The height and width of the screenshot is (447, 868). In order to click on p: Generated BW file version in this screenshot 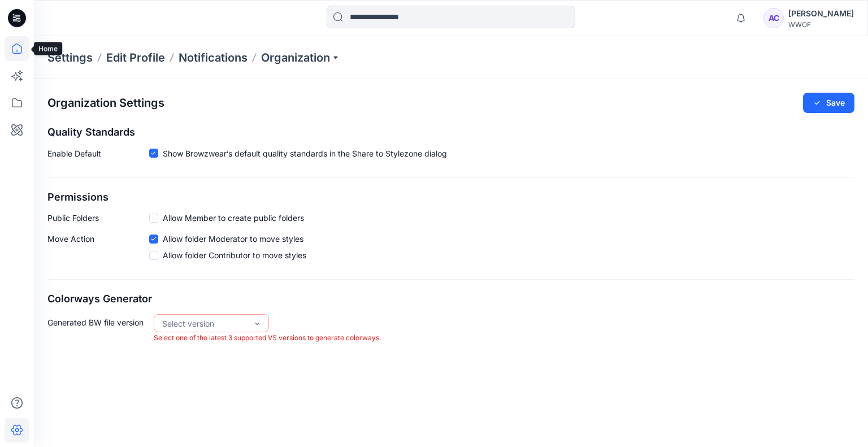, I will do `click(99, 328)`.